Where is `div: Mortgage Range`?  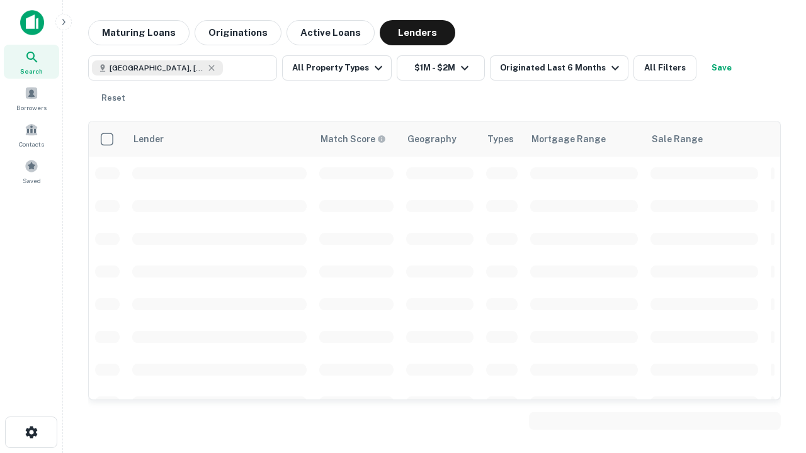 div: Mortgage Range is located at coordinates (569, 139).